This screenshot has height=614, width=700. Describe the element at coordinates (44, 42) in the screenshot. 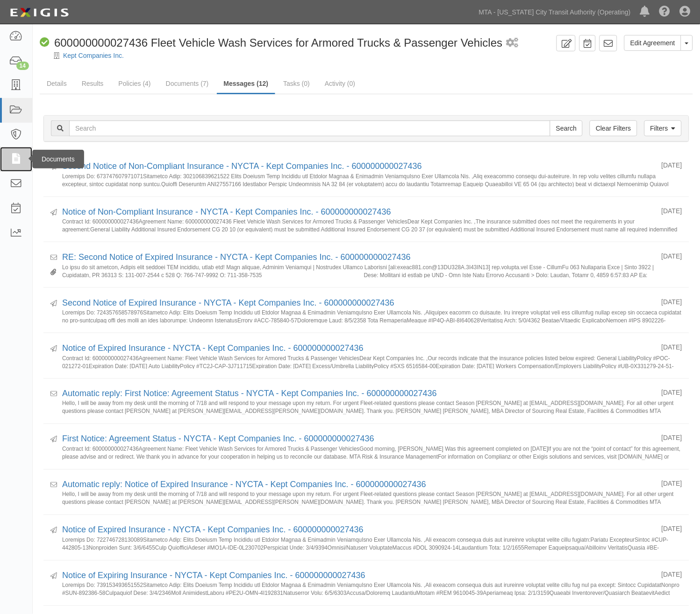

I see `i: Compliant` at that location.